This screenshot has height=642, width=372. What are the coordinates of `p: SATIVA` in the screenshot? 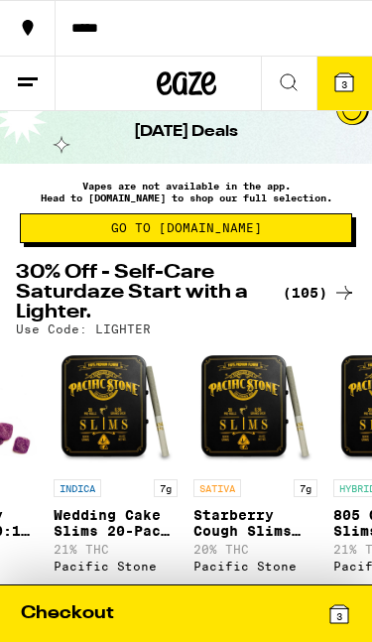 It's located at (217, 489).